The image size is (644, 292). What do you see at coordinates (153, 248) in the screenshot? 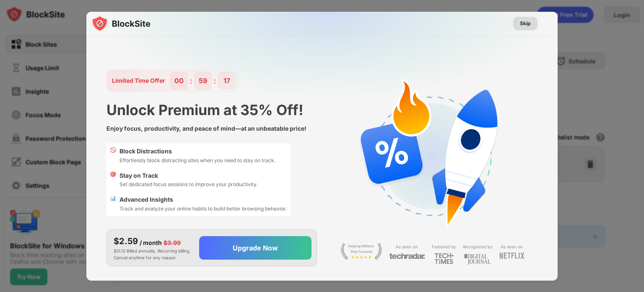
I see `div: $31.12 Billed annually. Recurring billing. Cancel anytime for any reason` at bounding box center [153, 248].